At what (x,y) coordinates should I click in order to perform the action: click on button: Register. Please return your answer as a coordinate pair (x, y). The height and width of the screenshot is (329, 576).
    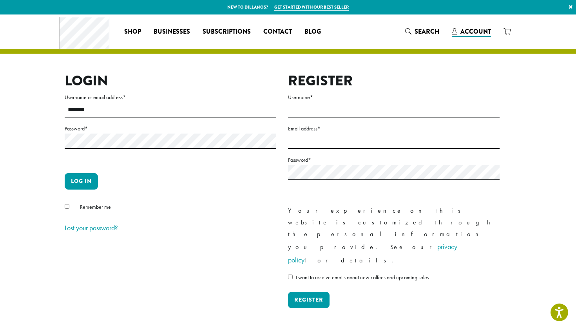
    Looking at the image, I should click on (309, 300).